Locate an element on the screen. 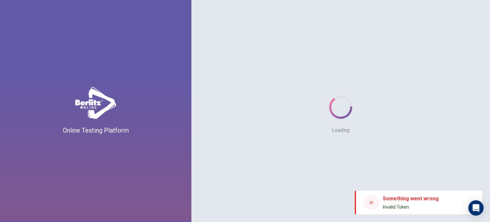 The image size is (490, 222). span: Online Testing Platform is located at coordinates (96, 130).